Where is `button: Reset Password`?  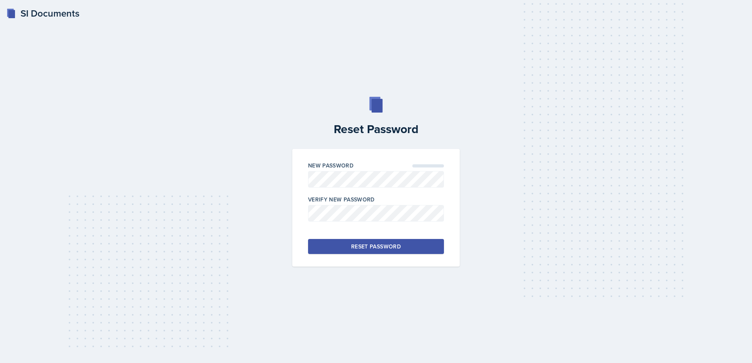
button: Reset Password is located at coordinates (376, 246).